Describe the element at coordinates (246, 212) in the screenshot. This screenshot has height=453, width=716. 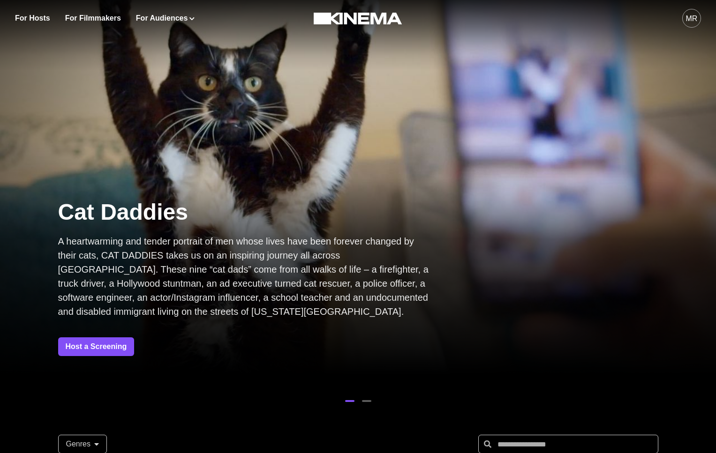
I see `p: Cat Daddies` at that location.